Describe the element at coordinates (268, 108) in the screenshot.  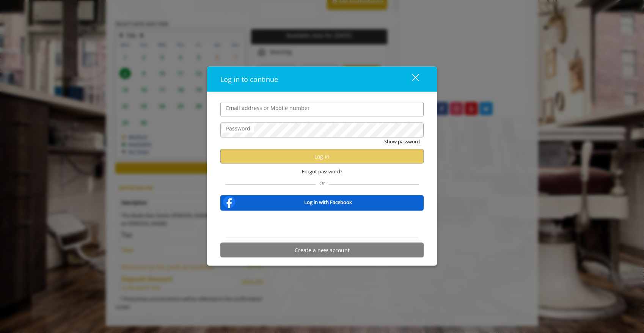
I see `label: Email address or Mobile number` at that location.